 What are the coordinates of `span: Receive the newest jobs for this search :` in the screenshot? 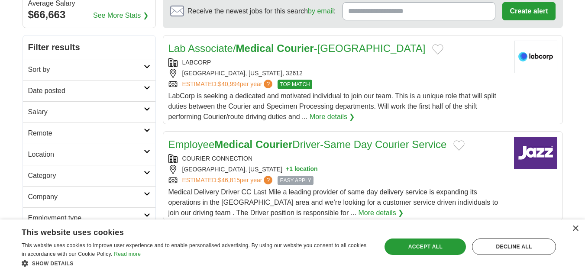 It's located at (261, 11).